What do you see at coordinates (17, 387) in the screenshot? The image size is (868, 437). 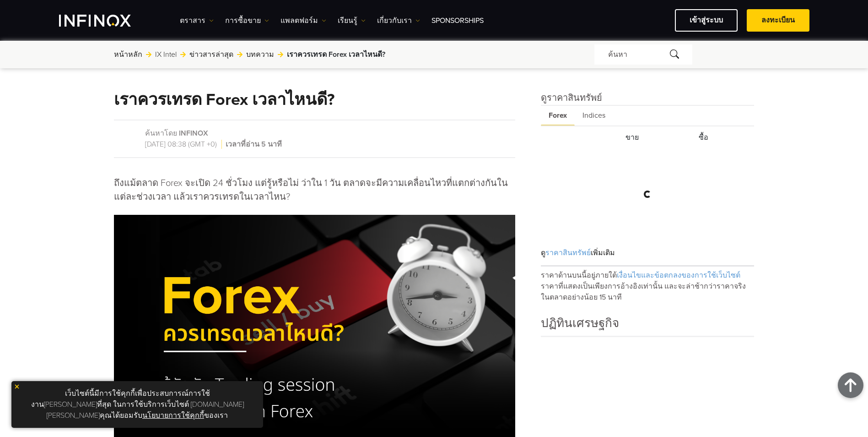 I see `img: yellow close icon` at bounding box center [17, 387].